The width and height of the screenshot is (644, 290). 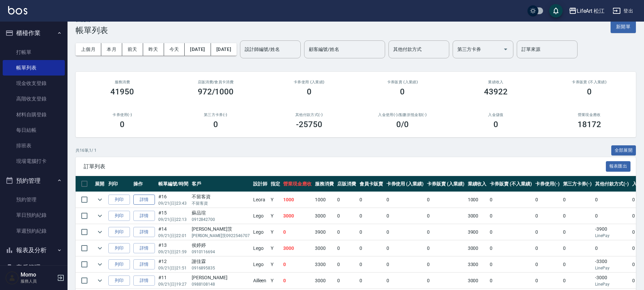 What do you see at coordinates (38, 275) in the screenshot?
I see `h5: Momo` at bounding box center [38, 275].